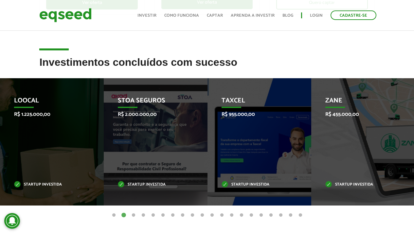 The height and width of the screenshot is (233, 414). I want to click on button: 20 of 20, so click(301, 215).